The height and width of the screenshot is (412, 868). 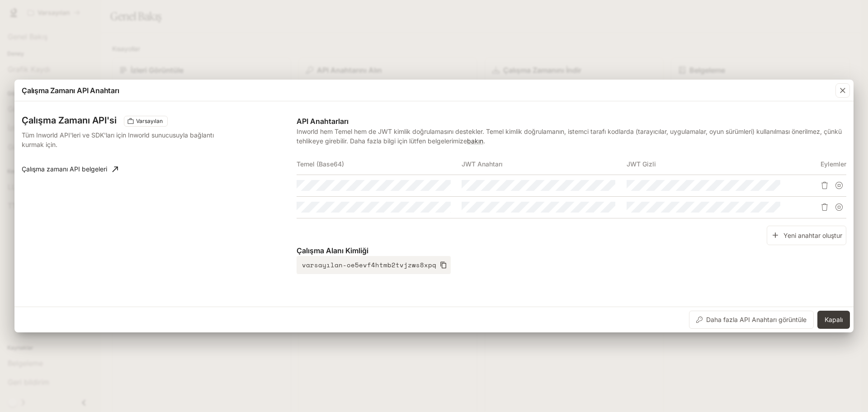 What do you see at coordinates (64, 169) in the screenshot?
I see `font: Çalışma zamanı API belgeleri` at bounding box center [64, 169].